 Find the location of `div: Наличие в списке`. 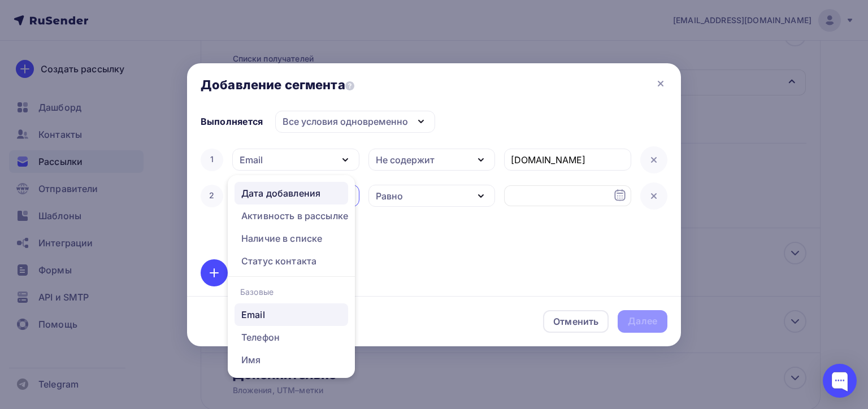

div: Наличие в списке is located at coordinates (282, 238).